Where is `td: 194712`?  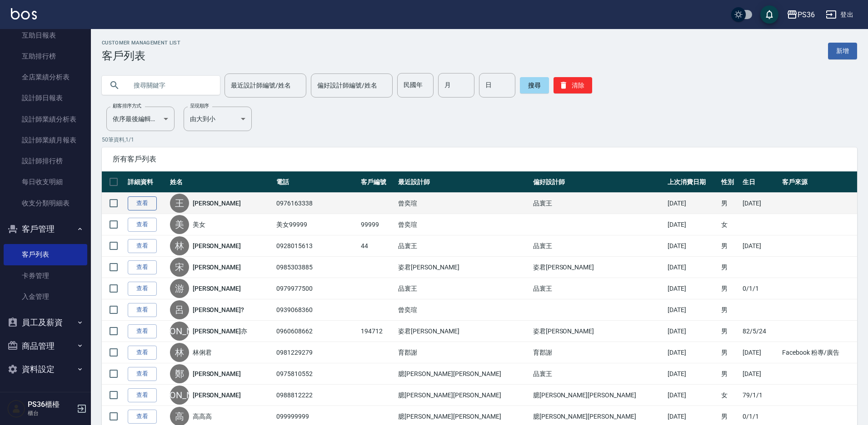 td: 194712 is located at coordinates (377, 331).